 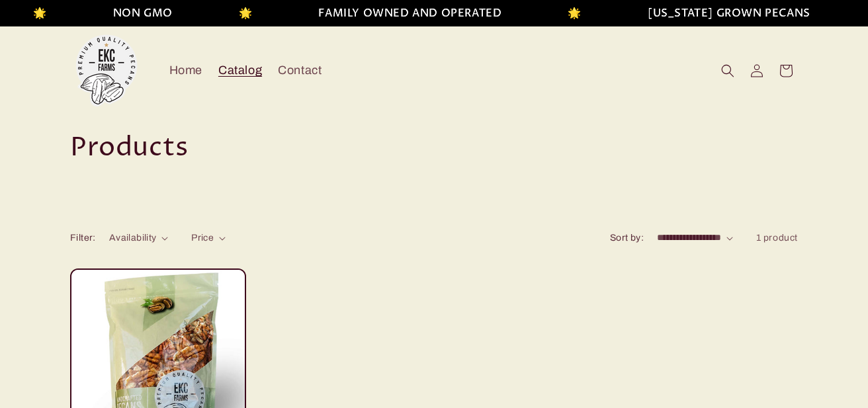 I want to click on summary: Search, so click(x=728, y=70).